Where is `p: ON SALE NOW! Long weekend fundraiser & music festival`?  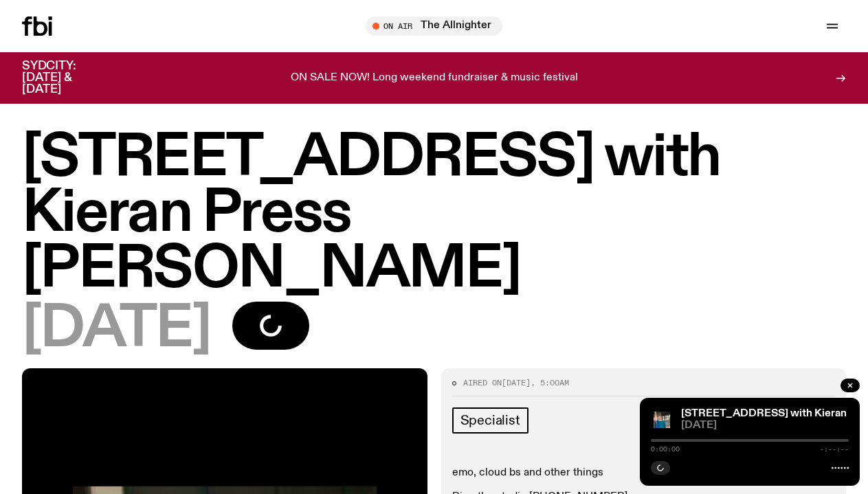
p: ON SALE NOW! Long weekend fundraiser & music festival is located at coordinates (434, 78).